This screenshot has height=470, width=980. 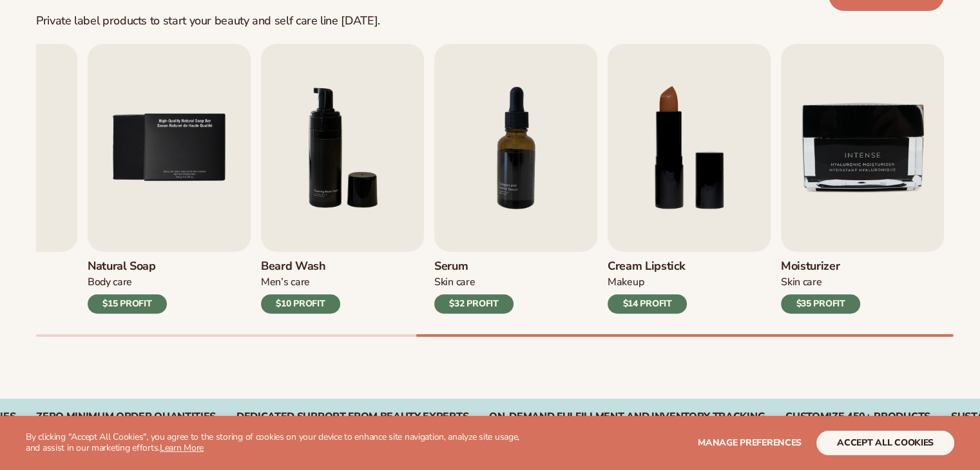 I want to click on div: CUSTOMIZE 450+ PRODUCTS, so click(x=858, y=416).